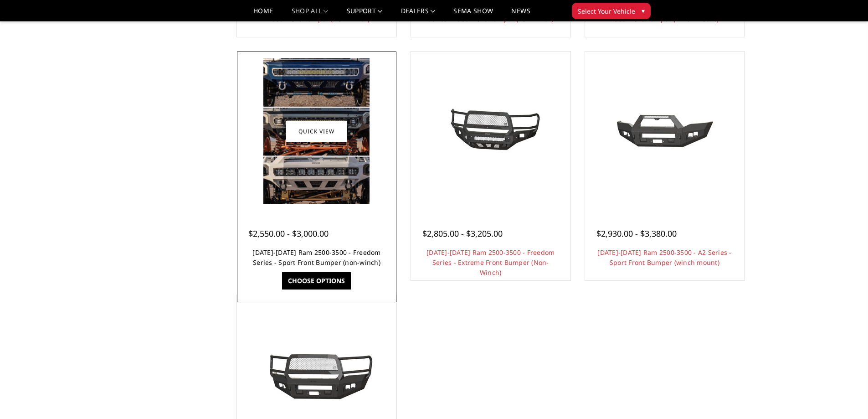  I want to click on a: 2019-2025 Ram 2500-3500 - Freedom Series - Extreme Front Bumper (Non-Winch) 2019-2025 Ram 2500-35..., so click(491, 131).